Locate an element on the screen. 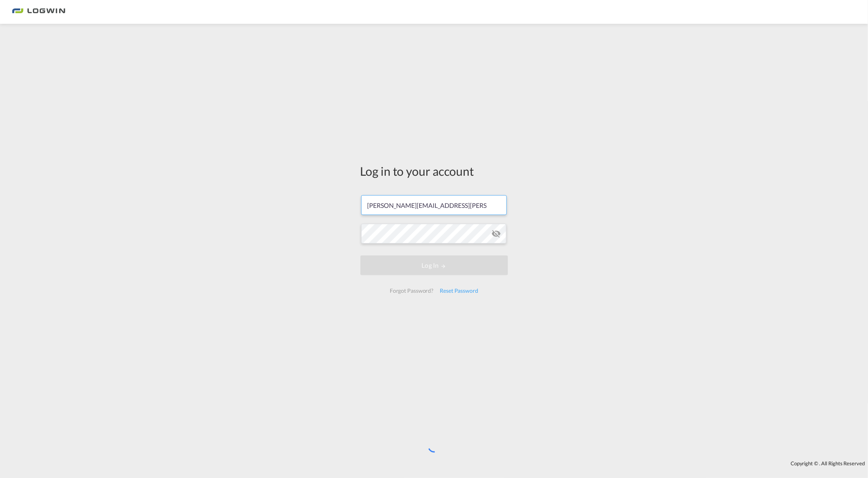 This screenshot has width=868, height=478. div: Log in to your account is located at coordinates (434, 171).